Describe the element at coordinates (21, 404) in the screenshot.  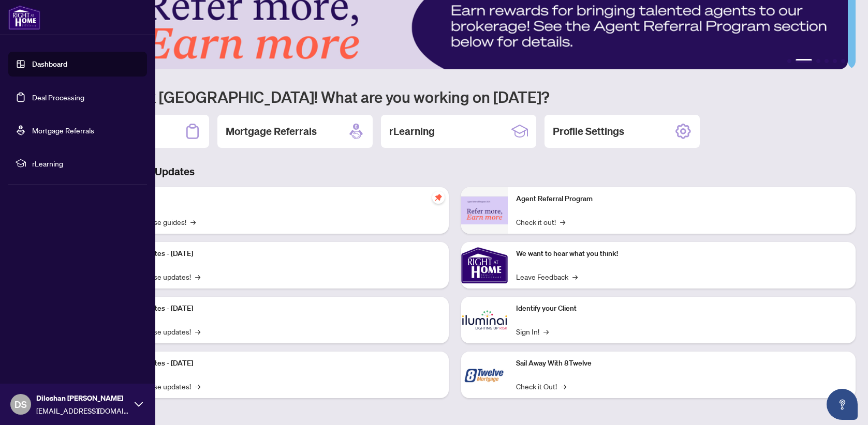
I see `span: DS` at that location.